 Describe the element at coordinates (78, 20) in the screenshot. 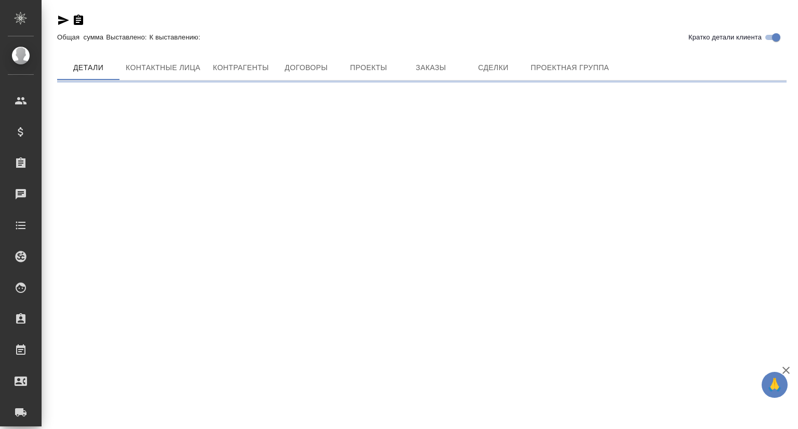

I see `button: Скопировать ссылку` at that location.